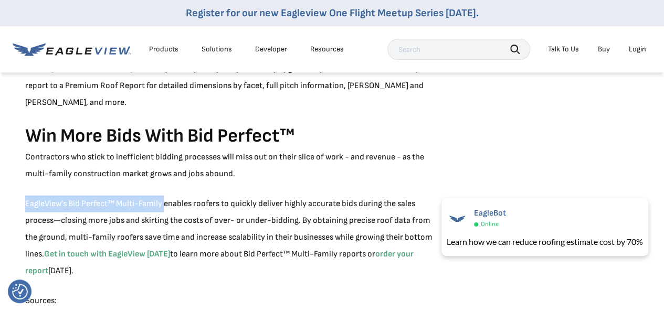 This screenshot has height=311, width=664. I want to click on span: Online, so click(490, 224).